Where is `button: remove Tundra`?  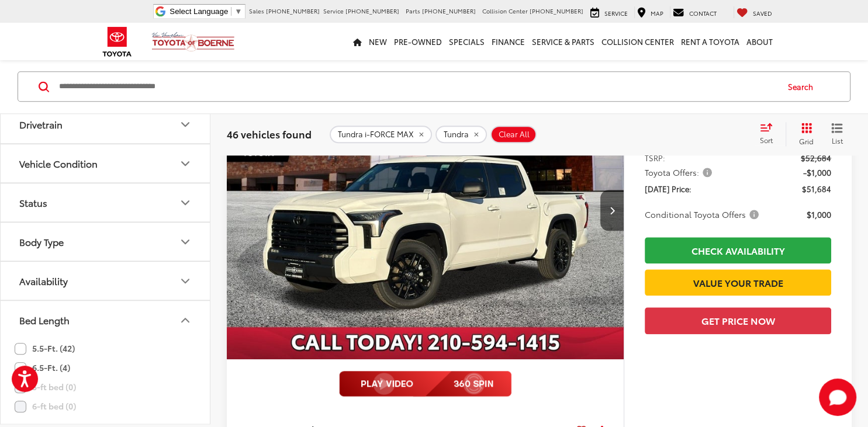
button: remove Tundra is located at coordinates (461, 134).